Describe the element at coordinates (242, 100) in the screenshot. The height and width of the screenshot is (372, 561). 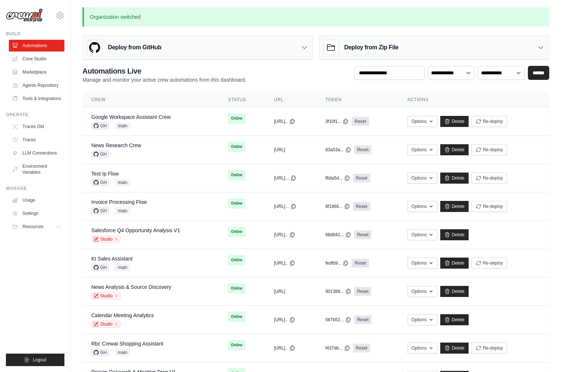
I see `th: Status` at that location.